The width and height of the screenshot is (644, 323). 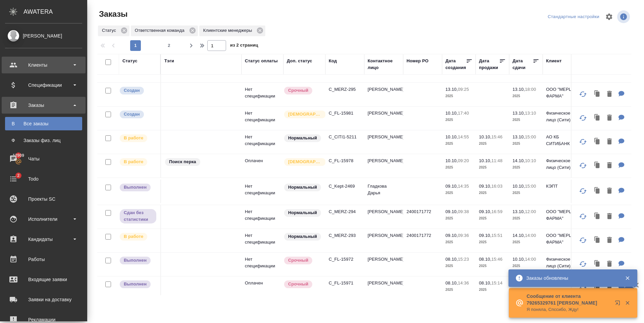 What do you see at coordinates (497, 186) in the screenshot?
I see `p: 16:03` at bounding box center [497, 186].